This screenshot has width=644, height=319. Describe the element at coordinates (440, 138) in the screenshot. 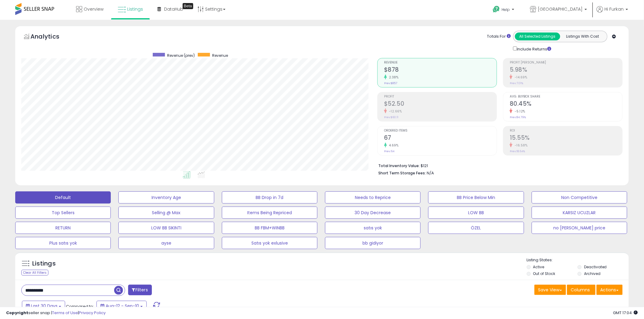

I see `h2: 67` at that location.